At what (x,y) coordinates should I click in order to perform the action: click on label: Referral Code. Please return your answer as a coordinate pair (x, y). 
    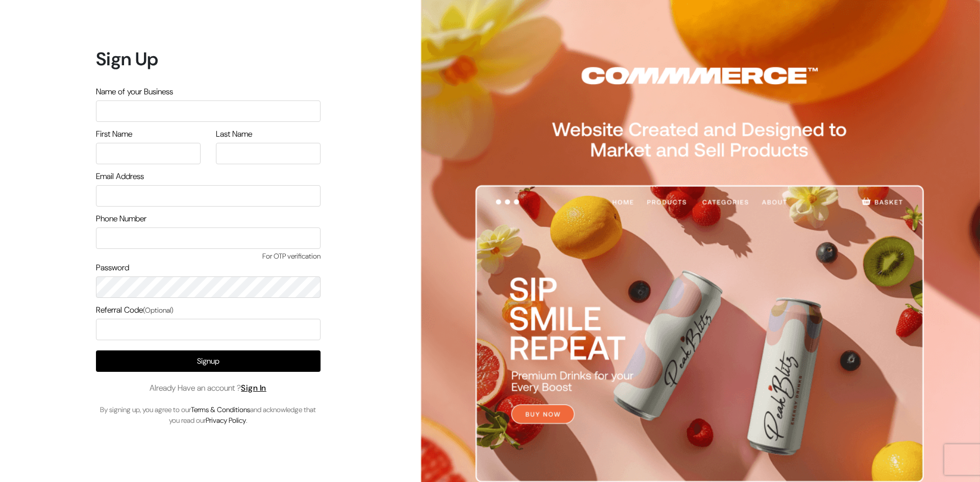
    Looking at the image, I should click on (134, 310).